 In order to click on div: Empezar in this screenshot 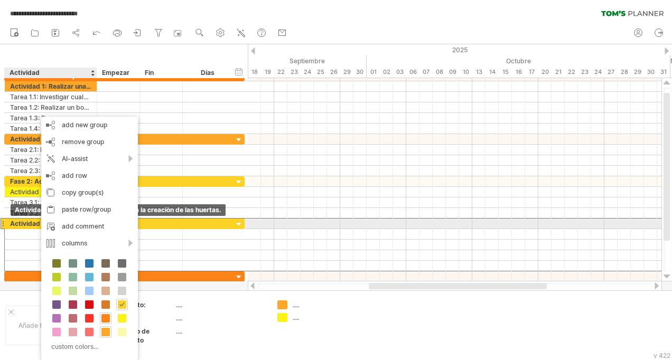, I will do `click(118, 73)`.